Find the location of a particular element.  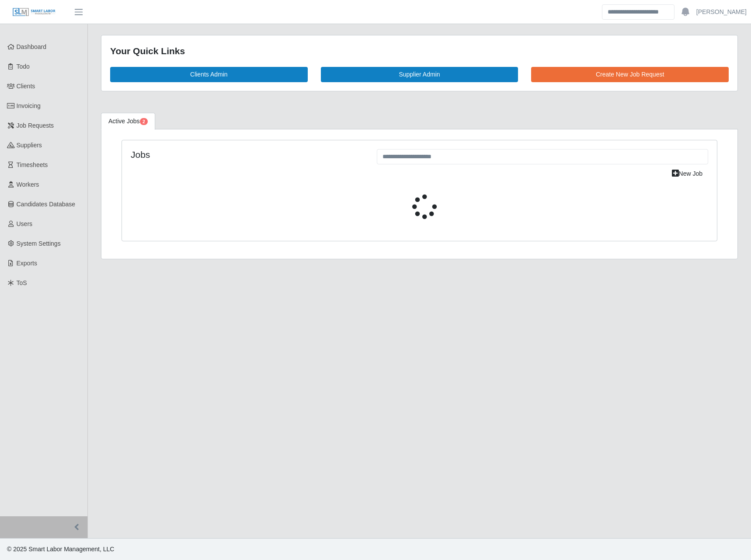

a: Active Jobs is located at coordinates (128, 121).